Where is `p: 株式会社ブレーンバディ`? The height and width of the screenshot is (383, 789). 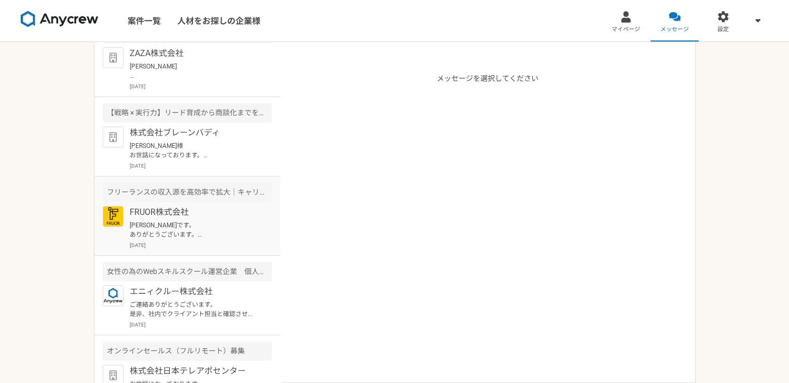
p: 株式会社ブレーンバディ is located at coordinates (193, 133).